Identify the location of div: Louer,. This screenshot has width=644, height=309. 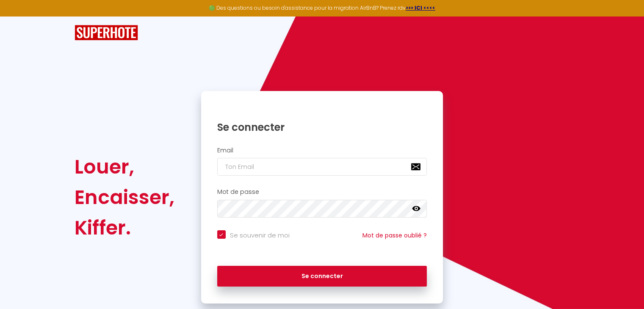
(124, 166).